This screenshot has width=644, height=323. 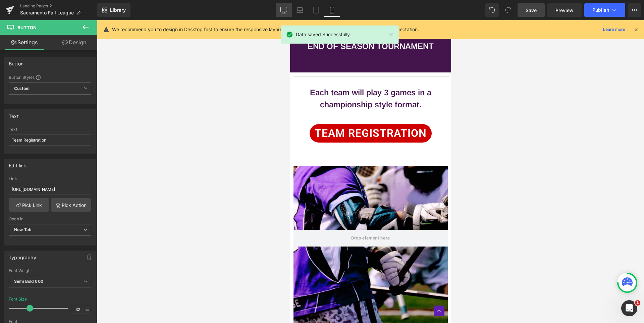 I want to click on a: Pick Action, so click(x=71, y=205).